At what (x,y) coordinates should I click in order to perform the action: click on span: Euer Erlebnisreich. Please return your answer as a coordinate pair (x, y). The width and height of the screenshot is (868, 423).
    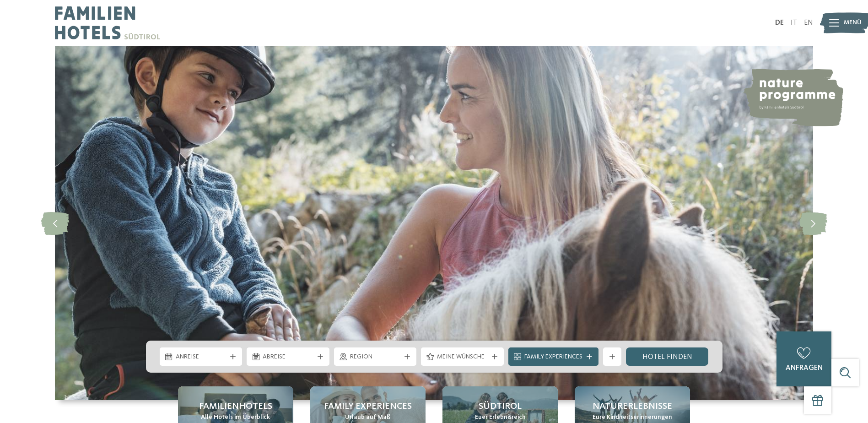
    Looking at the image, I should click on (500, 418).